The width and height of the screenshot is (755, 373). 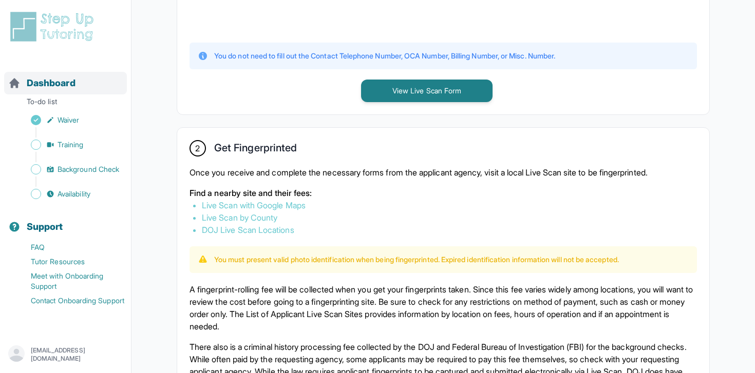 What do you see at coordinates (68, 120) in the screenshot?
I see `span: Waiver` at bounding box center [68, 120].